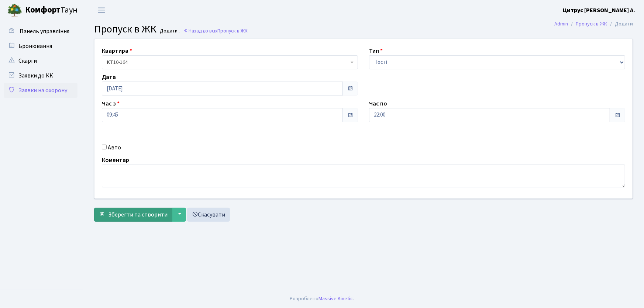 The width and height of the screenshot is (644, 308). Describe the element at coordinates (561, 23) in the screenshot. I see `a: Admin` at that location.